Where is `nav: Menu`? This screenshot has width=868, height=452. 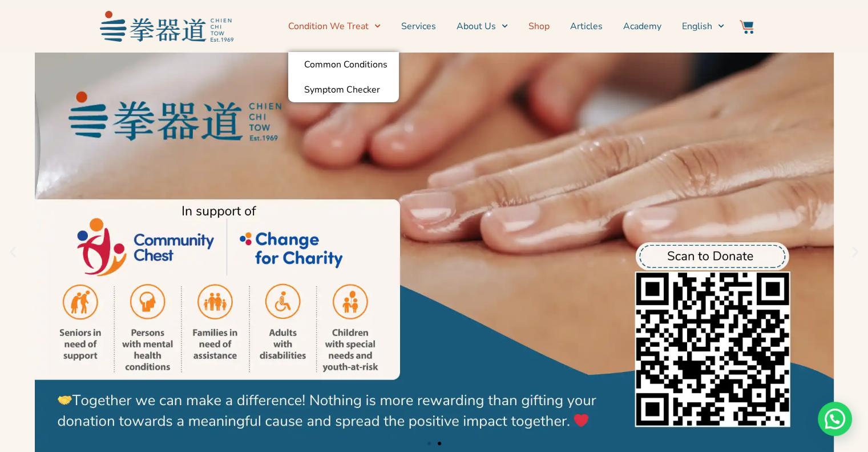 nav: Menu is located at coordinates (481, 26).